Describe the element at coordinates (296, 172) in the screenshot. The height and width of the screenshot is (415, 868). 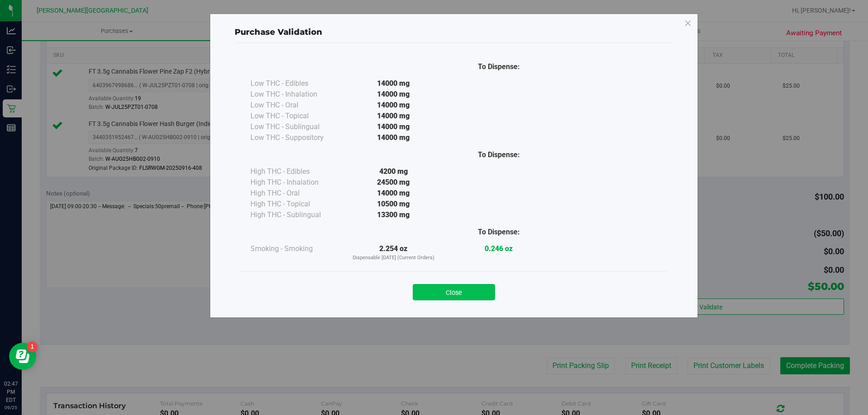
I see `div: High THC - Edibles` at that location.